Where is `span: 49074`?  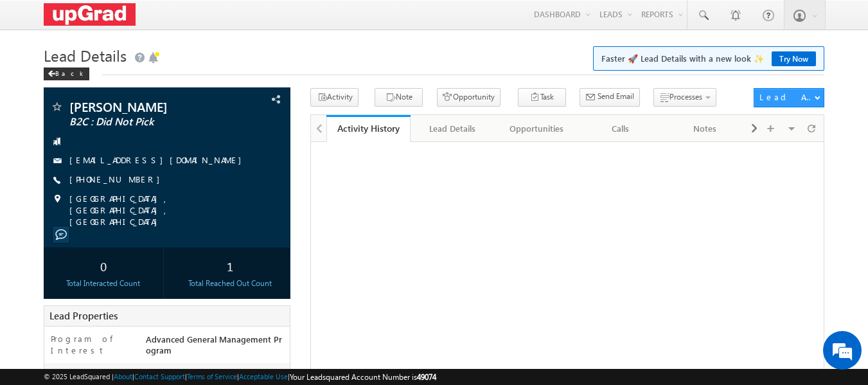 span: 49074 is located at coordinates (426, 377).